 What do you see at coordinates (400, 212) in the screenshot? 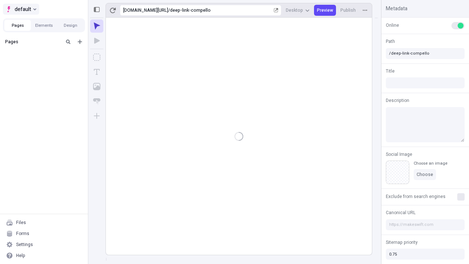
I see `span: Canonical URL` at bounding box center [400, 212].